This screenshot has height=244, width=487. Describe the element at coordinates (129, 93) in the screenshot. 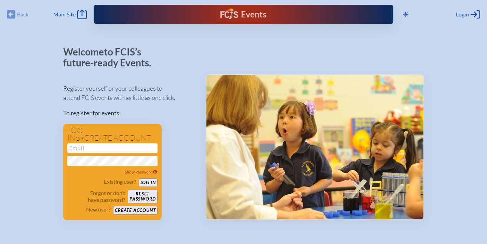

I see `p: Register yourself or your colleagues to attend FCIS events with as little as one click.` at that location.